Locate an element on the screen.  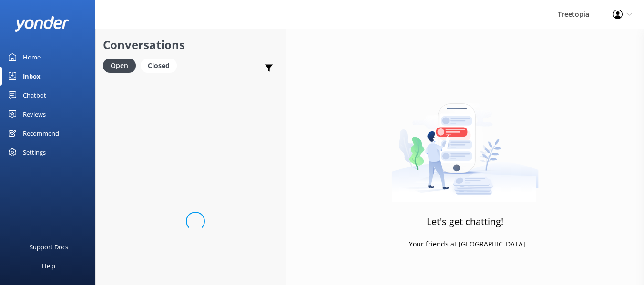
img: yonder-white-logo.png is located at coordinates (42, 24).